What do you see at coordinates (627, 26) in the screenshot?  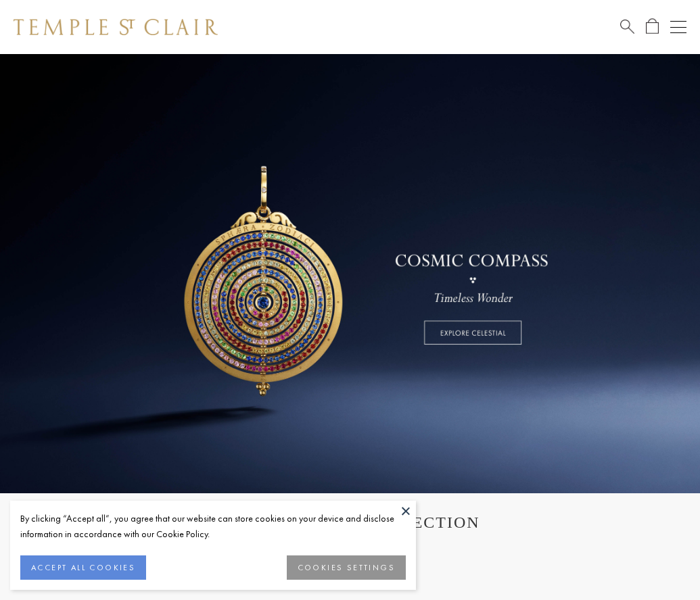 I see `a: Search` at bounding box center [627, 26].